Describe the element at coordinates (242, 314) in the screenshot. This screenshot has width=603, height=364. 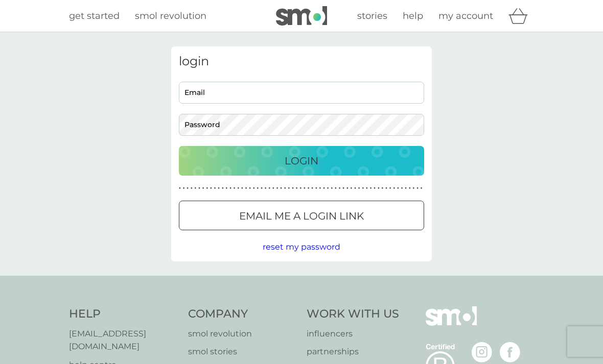
I see `h4: Company` at that location.